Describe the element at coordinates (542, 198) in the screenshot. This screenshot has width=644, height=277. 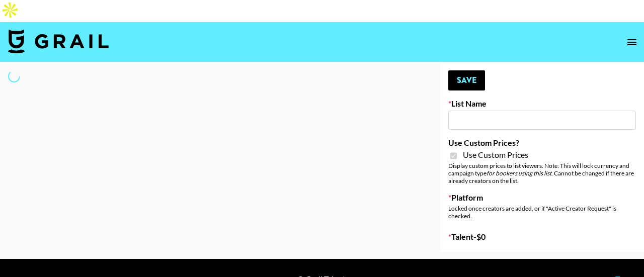
I see `label: Platform` at that location.